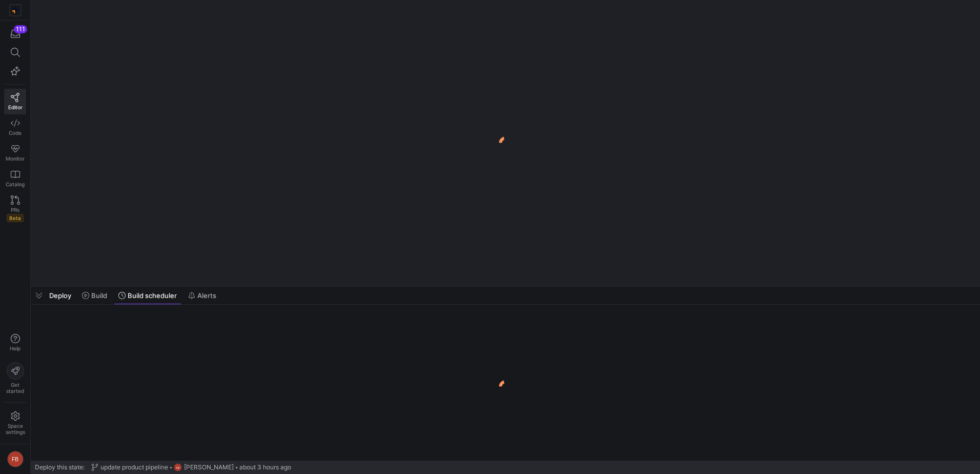 The height and width of the screenshot is (474, 980). I want to click on a: Catalog, so click(15, 178).